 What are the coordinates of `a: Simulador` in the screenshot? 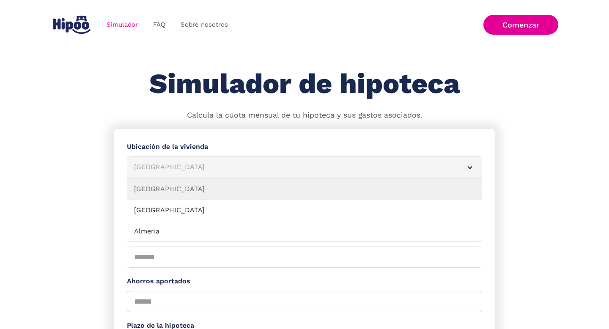 It's located at (122, 25).